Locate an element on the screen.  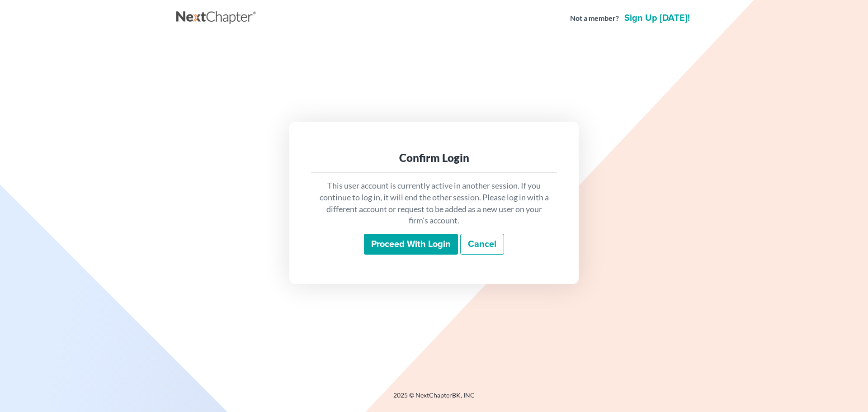
div: Confirm Login is located at coordinates (434, 158).